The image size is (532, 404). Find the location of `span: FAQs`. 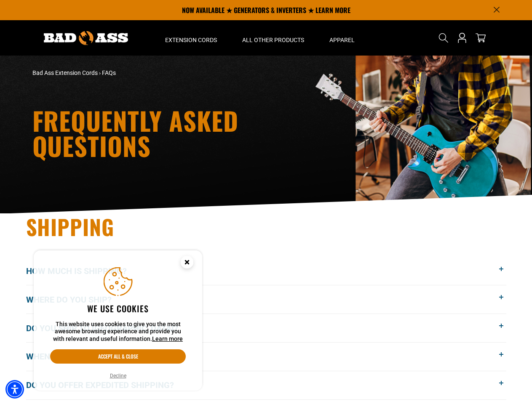

span: FAQs is located at coordinates (108, 72).